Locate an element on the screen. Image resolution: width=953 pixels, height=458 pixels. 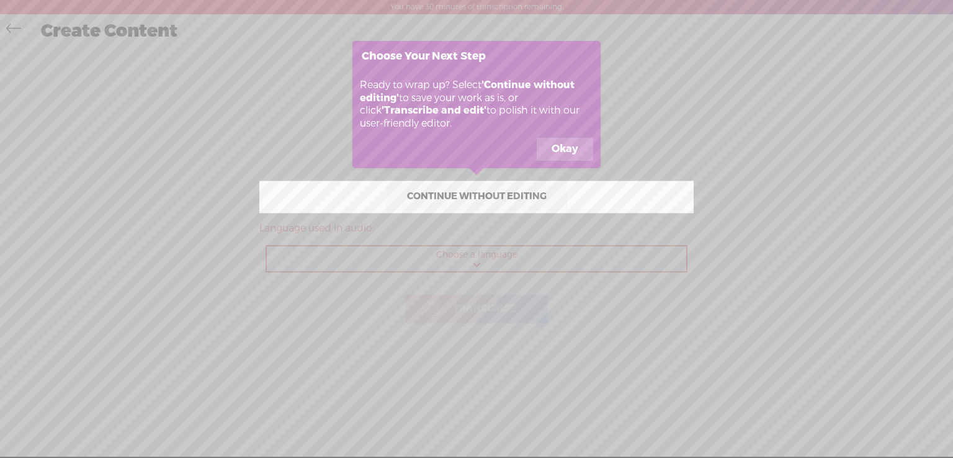
span: Continue without editing is located at coordinates (477, 197).